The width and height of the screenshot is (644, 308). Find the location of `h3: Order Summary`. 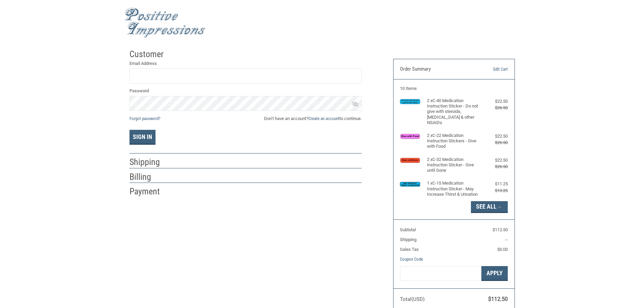

h3: Order Summary is located at coordinates (436, 69).